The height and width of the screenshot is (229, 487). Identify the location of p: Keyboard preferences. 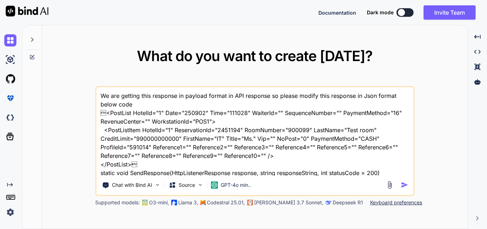
(396, 202).